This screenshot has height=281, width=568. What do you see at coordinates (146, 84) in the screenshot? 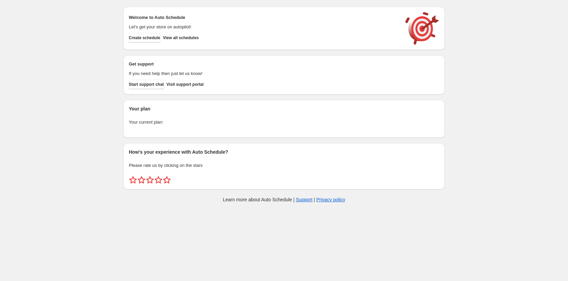
I see `a: Start support chat` at bounding box center [146, 84].